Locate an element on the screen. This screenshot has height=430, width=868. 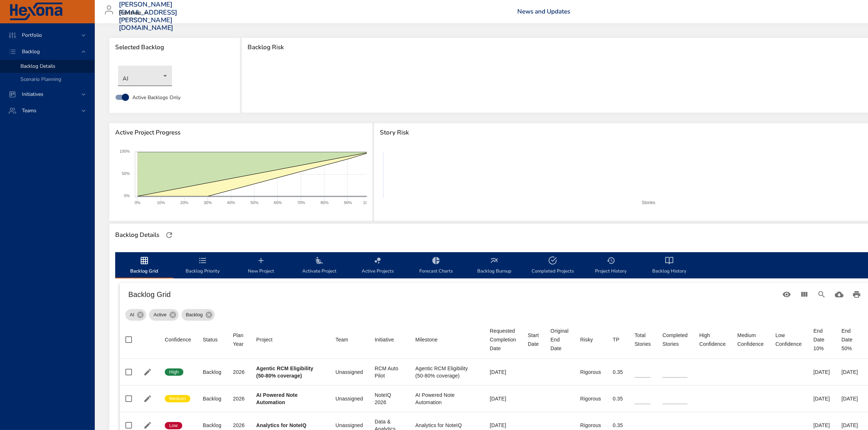
span: Completed Projects is located at coordinates (553, 266).